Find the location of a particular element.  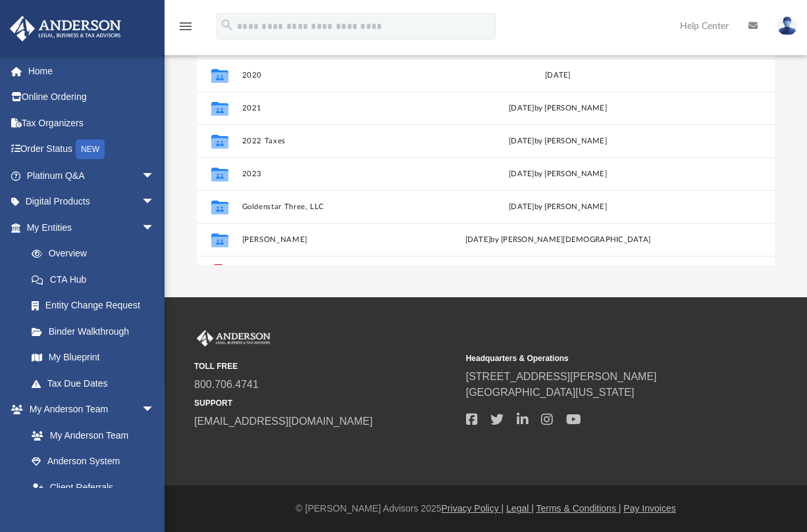

a: My Anderson Team is located at coordinates (89, 436).